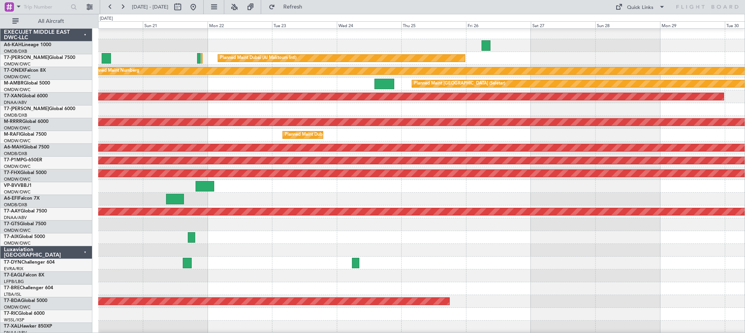  I want to click on span: Refresh, so click(293, 7).